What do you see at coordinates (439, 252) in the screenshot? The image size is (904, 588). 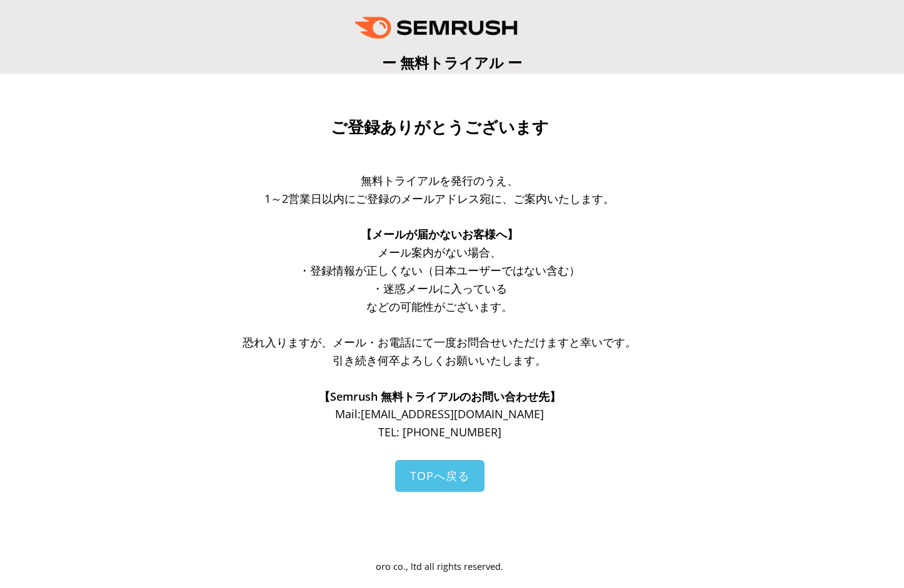 I see `span: メール案内がない場合、` at bounding box center [439, 252].